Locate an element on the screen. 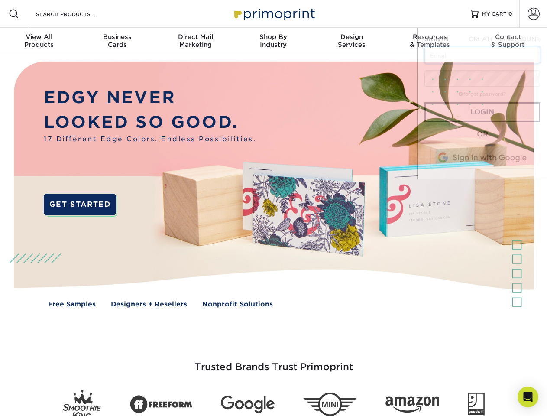  img: Amazon is located at coordinates (413, 405).